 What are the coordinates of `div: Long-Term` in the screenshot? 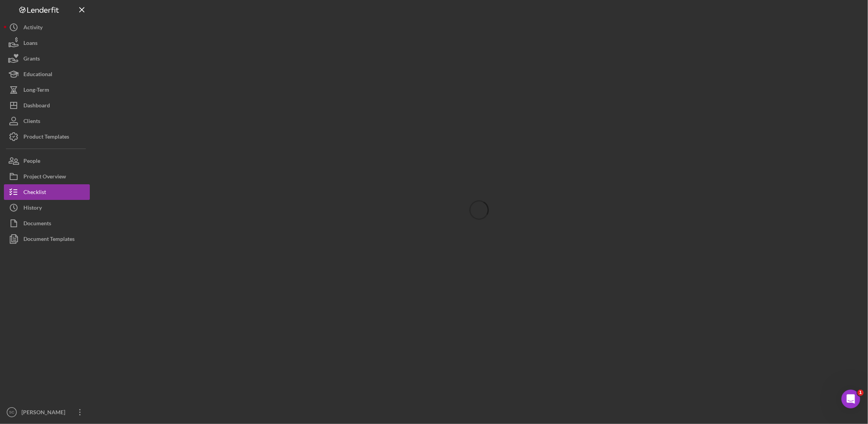 It's located at (36, 91).